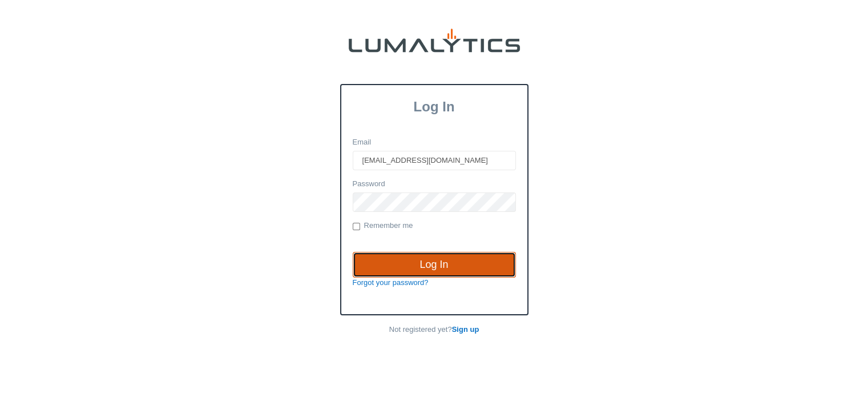 The height and width of the screenshot is (397, 868). What do you see at coordinates (369, 184) in the screenshot?
I see `label: Password` at bounding box center [369, 184].